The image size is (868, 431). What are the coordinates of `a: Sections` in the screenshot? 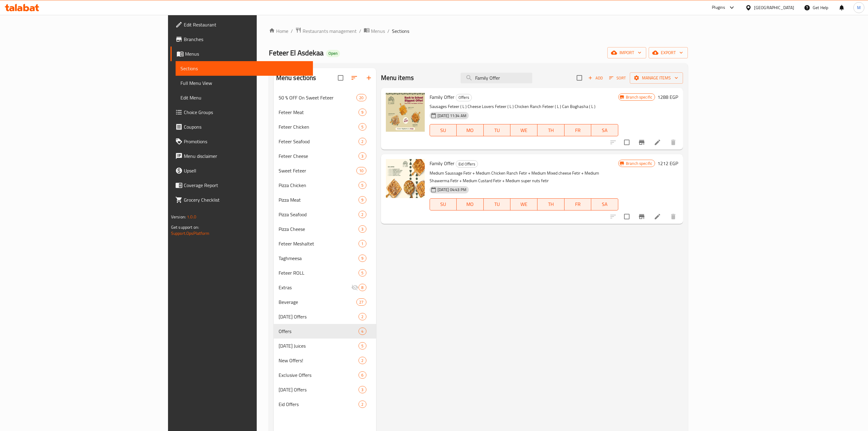 It's located at (245, 69).